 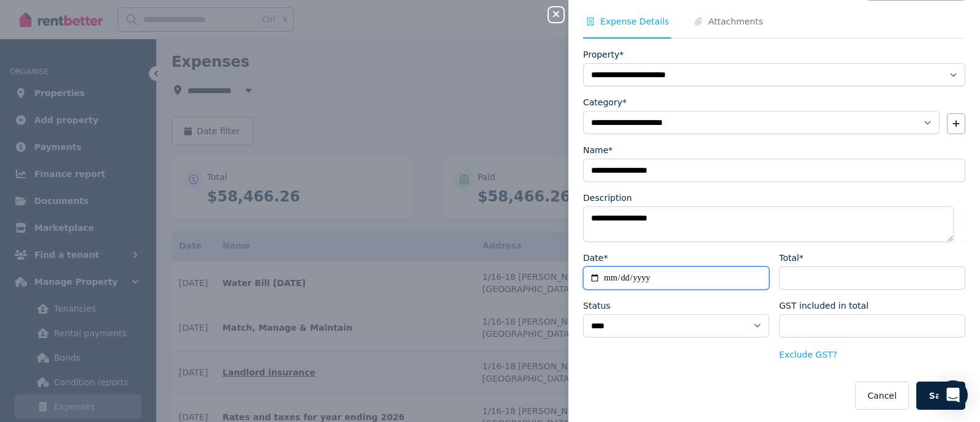 I want to click on div: Open Intercom Messenger, so click(x=952, y=395).